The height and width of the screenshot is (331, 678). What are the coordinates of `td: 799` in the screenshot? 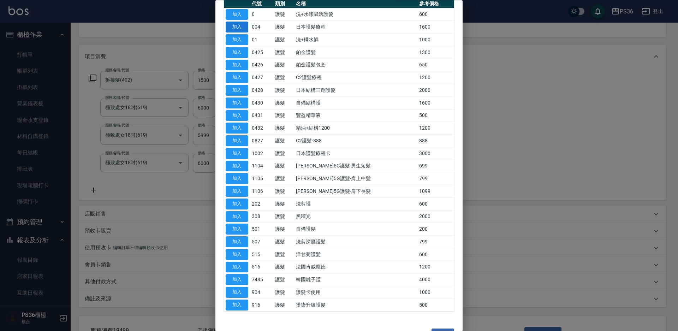 It's located at (436, 242).